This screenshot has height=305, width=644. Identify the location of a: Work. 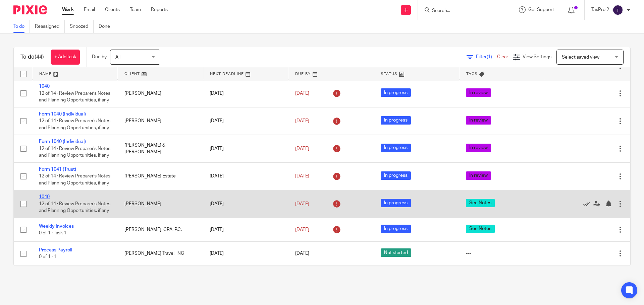
(68, 10).